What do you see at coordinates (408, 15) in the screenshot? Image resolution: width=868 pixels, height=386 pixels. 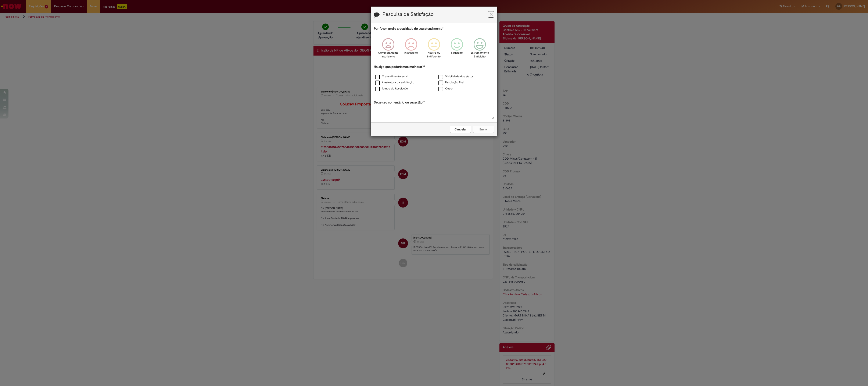 I see `label: Pesquisa de Satisfação` at bounding box center [408, 15].